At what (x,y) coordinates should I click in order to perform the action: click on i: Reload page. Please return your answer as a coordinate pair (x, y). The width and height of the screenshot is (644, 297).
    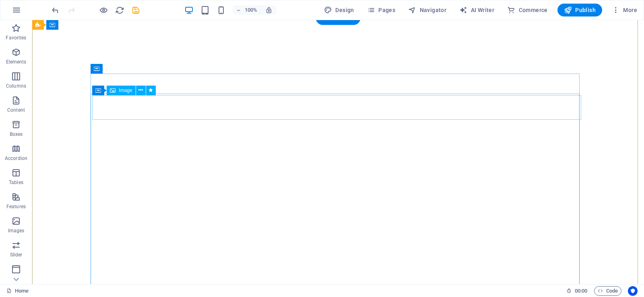
    Looking at the image, I should click on (119, 10).